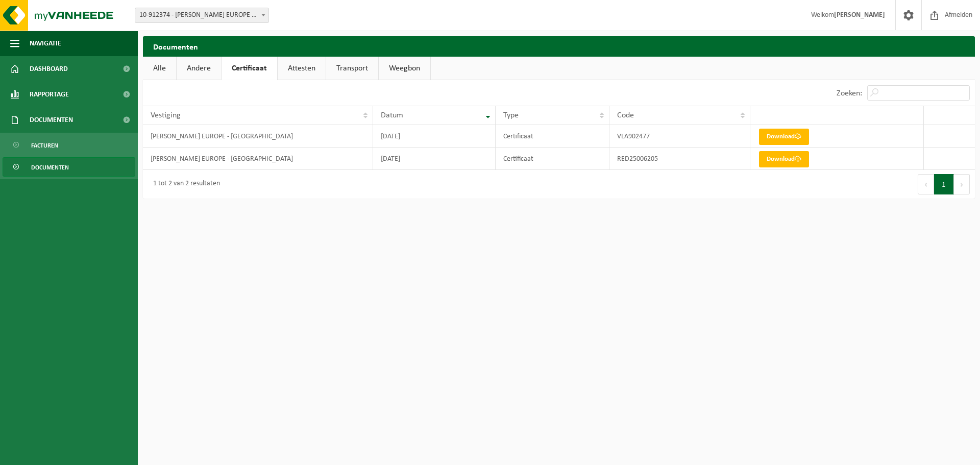 The image size is (980, 465). I want to click on button: 1, so click(944, 184).